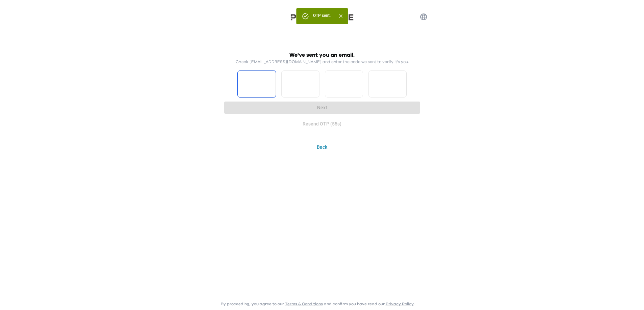 This screenshot has width=644, height=310. I want to click on img: Preface Logo, so click(322, 17).